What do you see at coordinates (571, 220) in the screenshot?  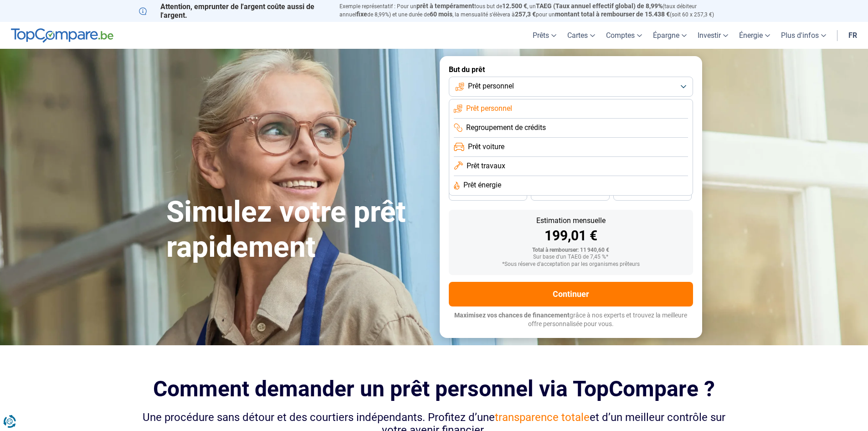 I see `div: Estimation mensuelle` at bounding box center [571, 220].